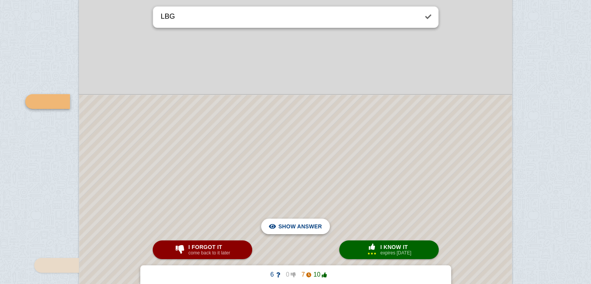 The image size is (591, 284). Describe the element at coordinates (289, 17) in the screenshot. I see `textarea: LBG` at that location.